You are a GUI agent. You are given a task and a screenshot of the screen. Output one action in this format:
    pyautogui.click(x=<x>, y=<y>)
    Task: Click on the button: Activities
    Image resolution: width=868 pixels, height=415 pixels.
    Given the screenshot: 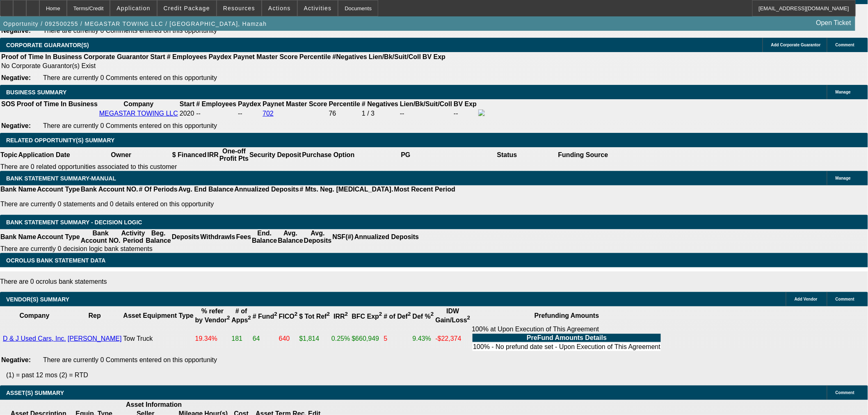 What is the action you would take?
    pyautogui.click(x=318, y=9)
    